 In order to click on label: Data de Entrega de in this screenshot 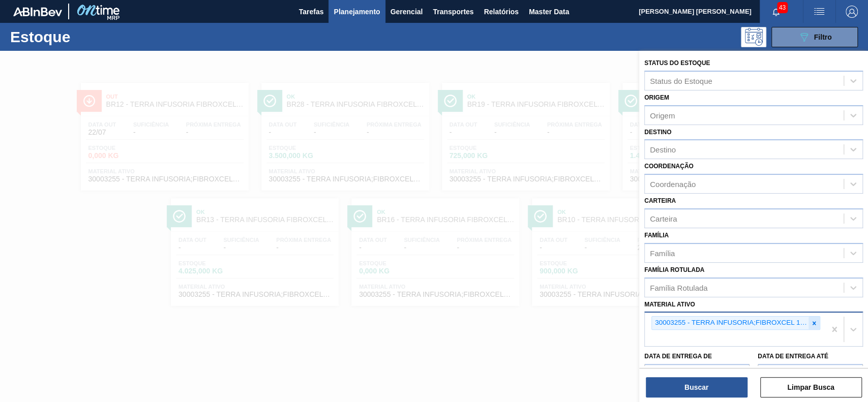, I will do `click(678, 356)`.